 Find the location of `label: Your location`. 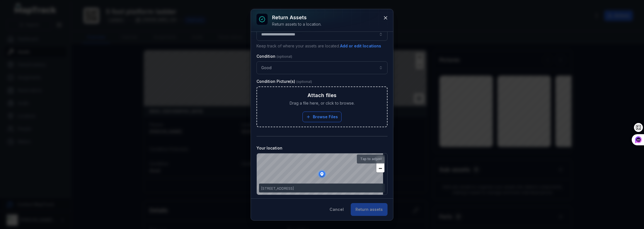

label: Your location is located at coordinates (269, 148).